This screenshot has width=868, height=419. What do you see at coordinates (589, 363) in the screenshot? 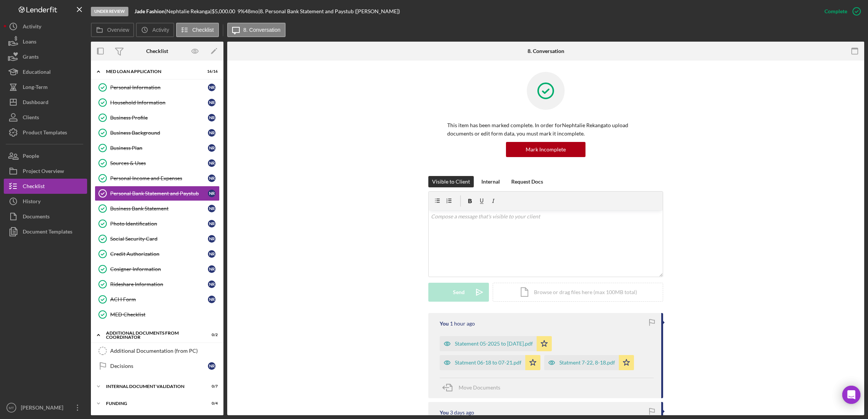
I see `button: Statment 7-22, 8-18.pdf` at bounding box center [589, 363].